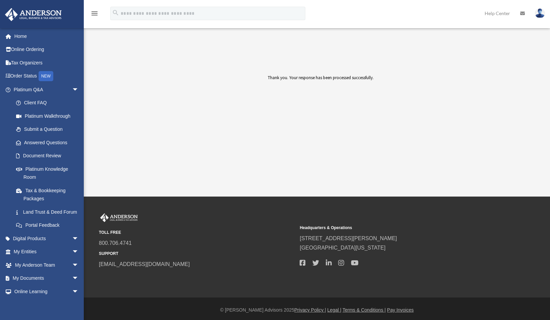 The height and width of the screenshot is (320, 550). I want to click on a: Tax Organizers, so click(47, 63).